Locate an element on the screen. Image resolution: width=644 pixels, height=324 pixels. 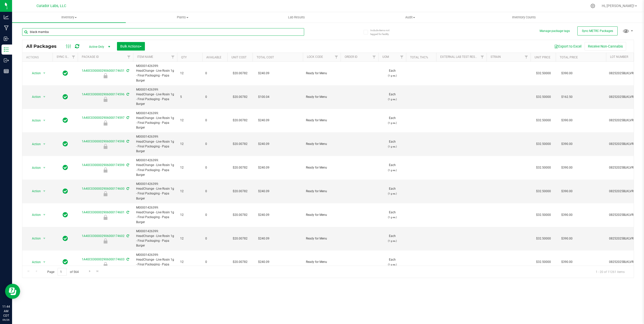
a: 1A40C0300002906000174600 is located at coordinates (103, 189).